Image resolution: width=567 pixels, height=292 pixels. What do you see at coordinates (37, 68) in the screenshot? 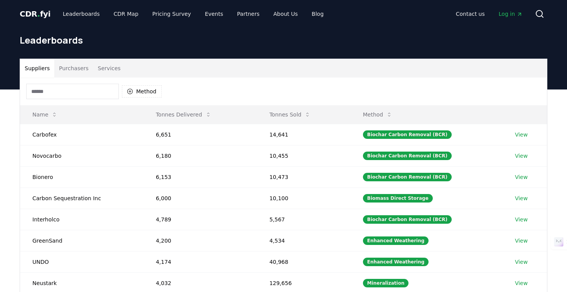
I see `button: Suppliers` at bounding box center [37, 68].